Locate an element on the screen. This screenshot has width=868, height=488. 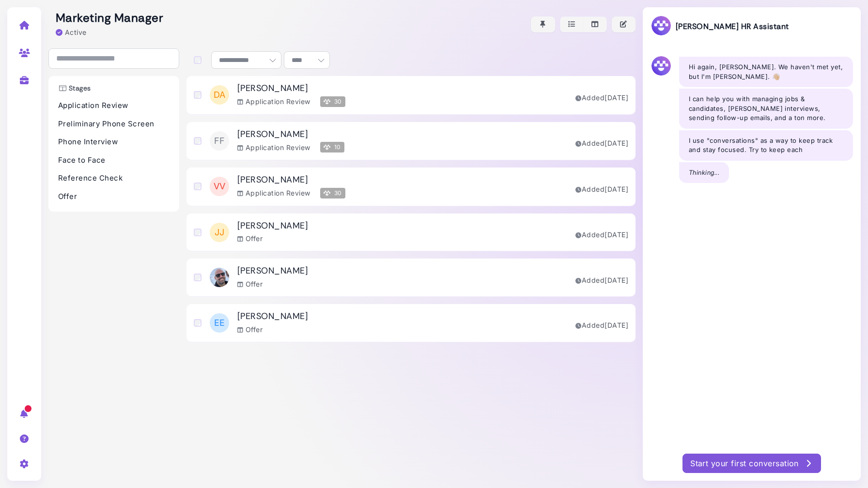
span: 10 is located at coordinates (332, 147).